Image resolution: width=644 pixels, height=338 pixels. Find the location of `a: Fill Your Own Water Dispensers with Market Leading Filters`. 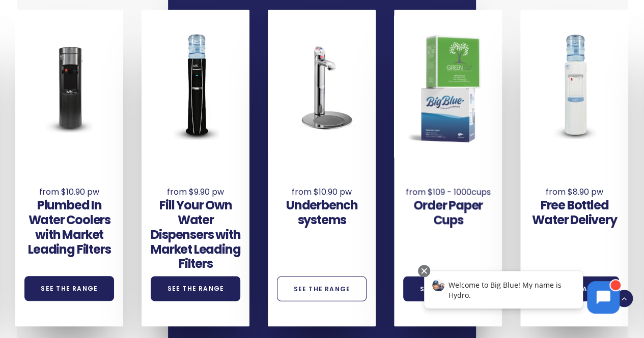

a: Fill Your Own Water Dispensers with Market Leading Filters is located at coordinates (195, 234).